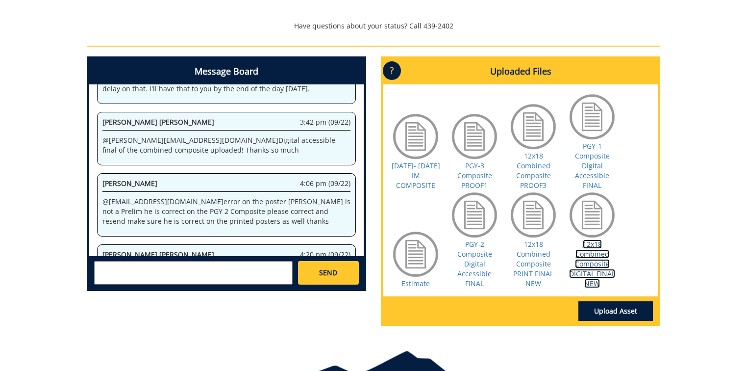 The image size is (747, 371). Describe the element at coordinates (616, 311) in the screenshot. I see `a: Upload Asset` at that location.